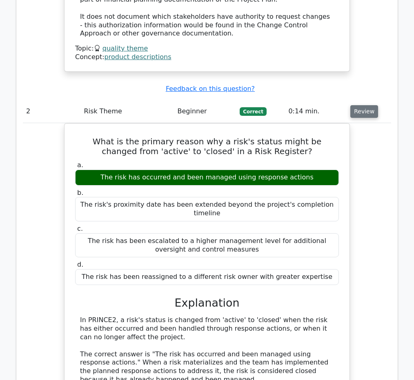 This screenshot has height=380, width=414. I want to click on div: Concept:, so click(207, 57).